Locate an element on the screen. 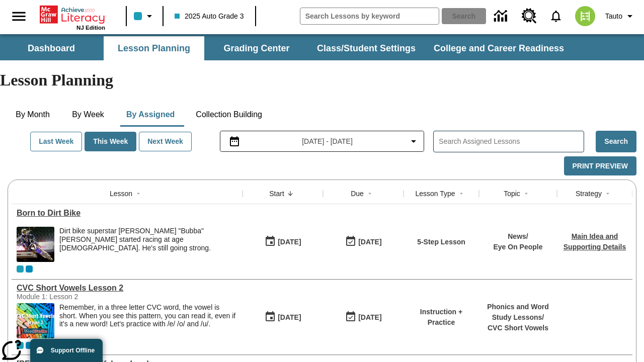 The image size is (644, 362). a: Data Center is located at coordinates (501, 16).